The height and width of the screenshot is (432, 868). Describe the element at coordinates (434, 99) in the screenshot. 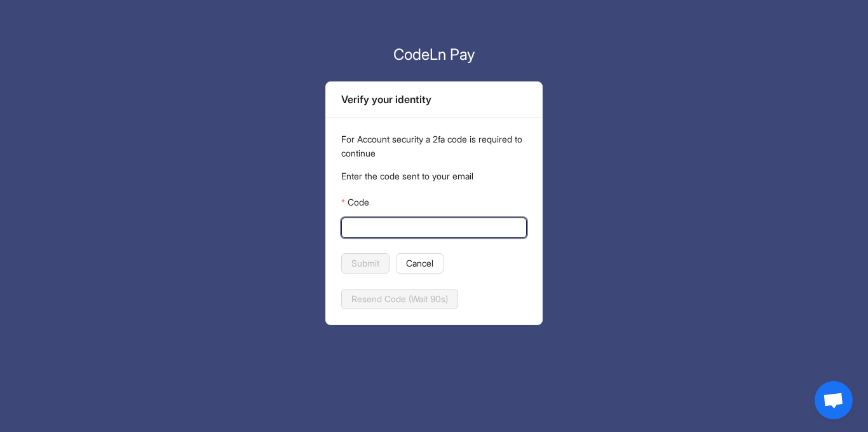

I see `div: Verify your identity` at that location.